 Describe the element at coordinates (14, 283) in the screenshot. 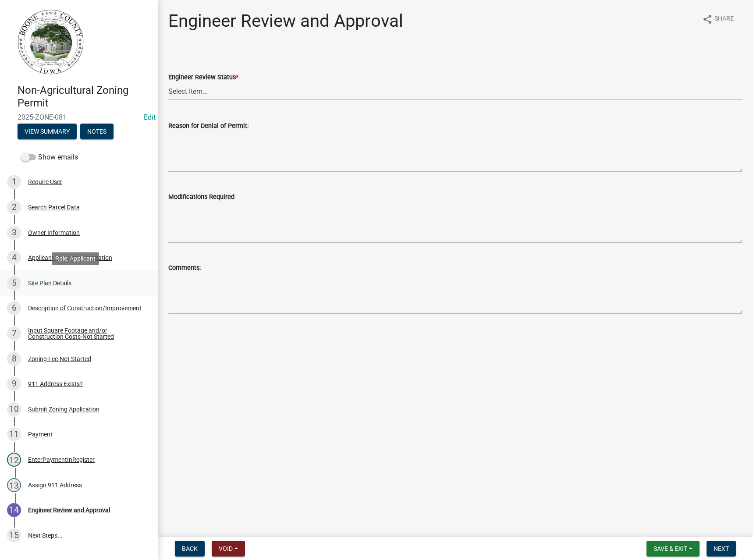

I see `div: 5` at that location.